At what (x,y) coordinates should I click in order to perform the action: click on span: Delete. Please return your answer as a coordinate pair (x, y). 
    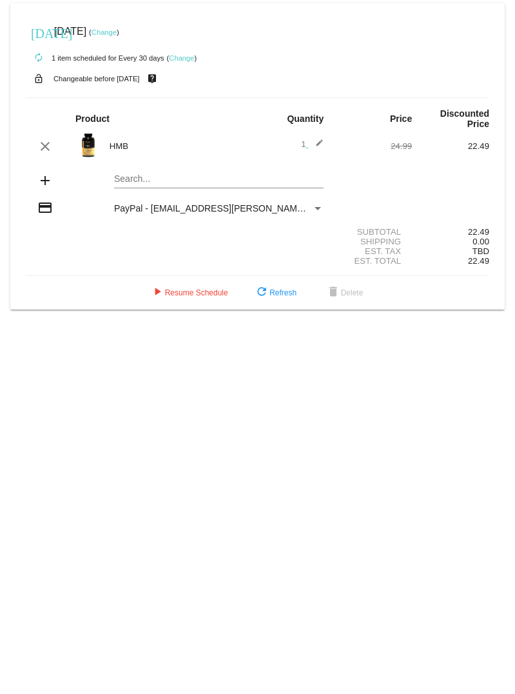
    Looking at the image, I should click on (344, 293).